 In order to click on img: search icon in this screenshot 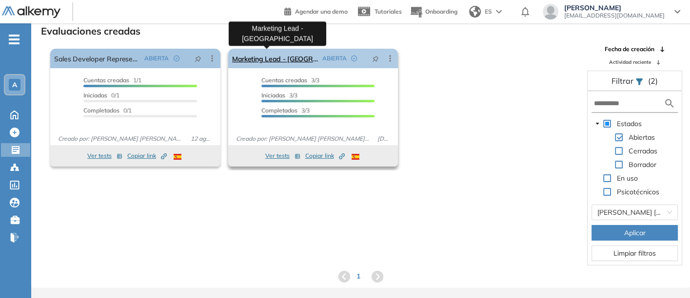, I will do `click(669, 103)`.